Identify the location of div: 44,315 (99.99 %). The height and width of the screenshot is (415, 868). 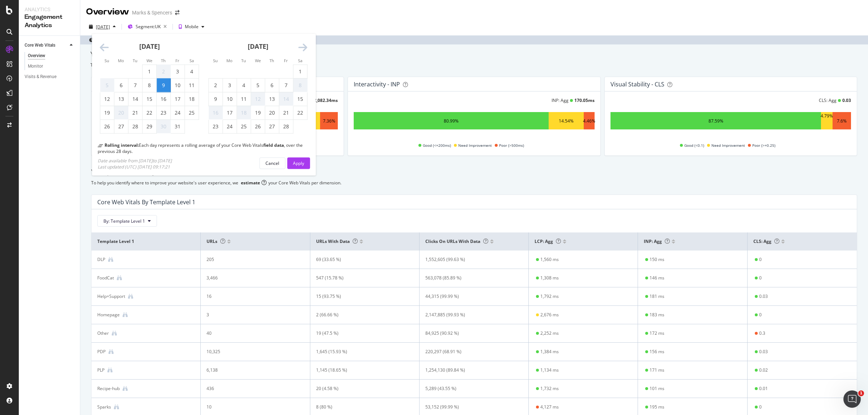
(469, 297).